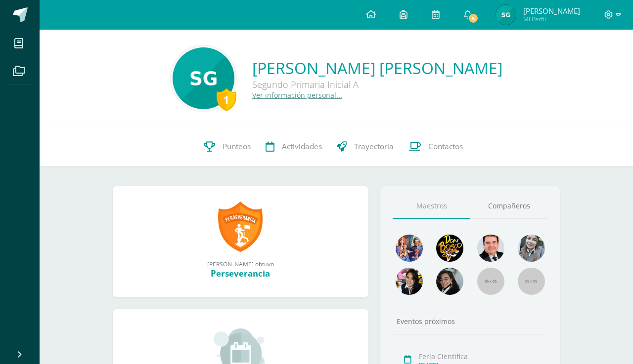  What do you see at coordinates (365, 147) in the screenshot?
I see `a: Trayectoria` at bounding box center [365, 147].